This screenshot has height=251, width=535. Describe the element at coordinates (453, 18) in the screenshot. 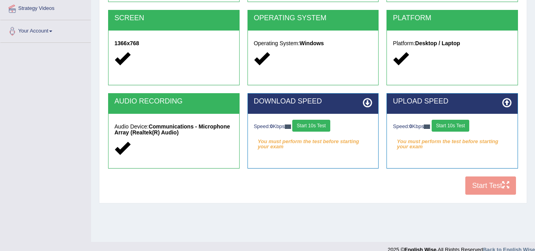

I see `h2: PLATFORM` at that location.